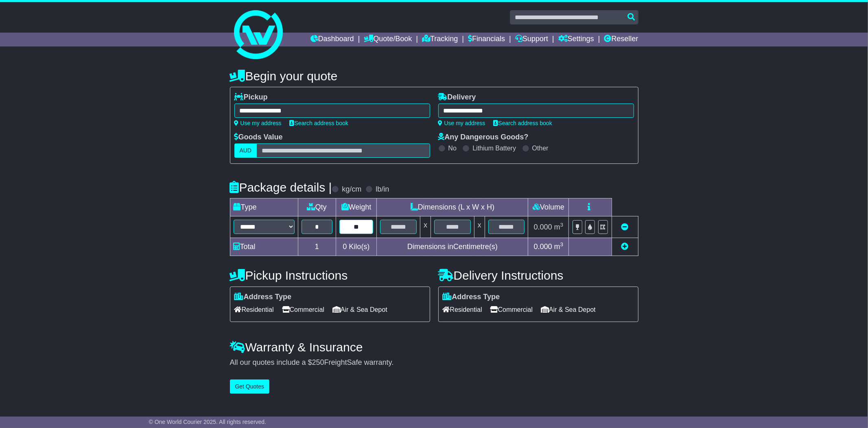  What do you see at coordinates (549, 207) in the screenshot?
I see `td: Volume` at bounding box center [549, 207].